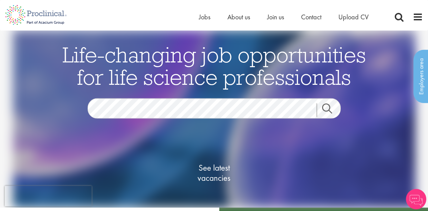 This screenshot has width=428, height=211. What do you see at coordinates (331, 110) in the screenshot?
I see `a: Job search submit button` at bounding box center [331, 110].